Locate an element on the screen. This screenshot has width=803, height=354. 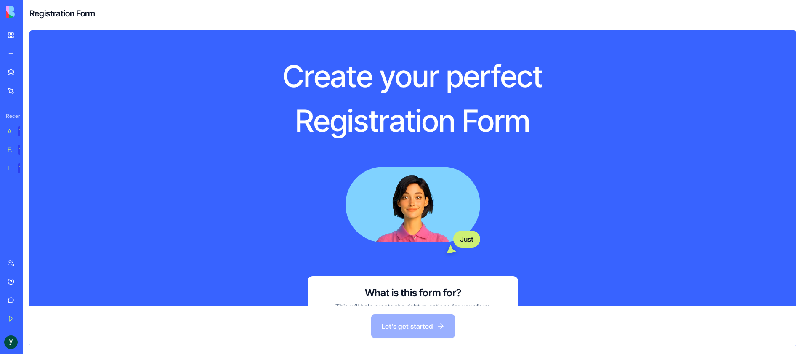
img: logo is located at coordinates (32, 12).